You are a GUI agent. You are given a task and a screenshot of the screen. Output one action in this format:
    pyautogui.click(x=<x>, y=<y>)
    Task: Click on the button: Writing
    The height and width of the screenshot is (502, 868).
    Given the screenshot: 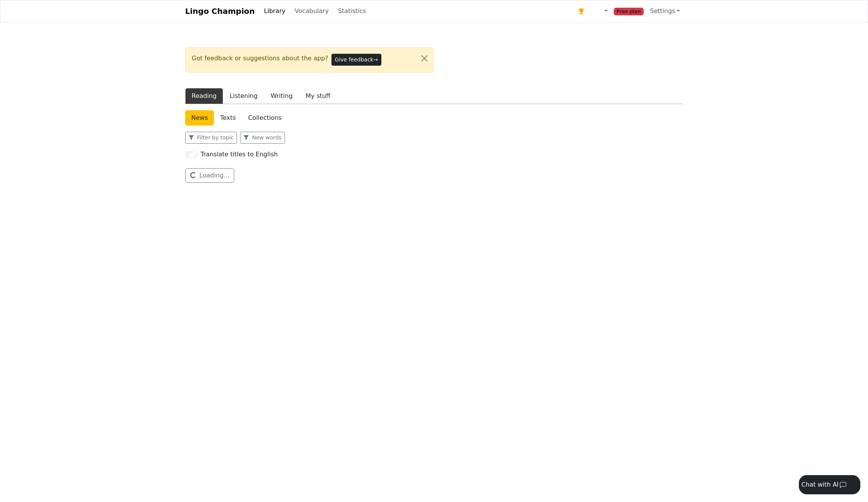 What is the action you would take?
    pyautogui.click(x=282, y=96)
    